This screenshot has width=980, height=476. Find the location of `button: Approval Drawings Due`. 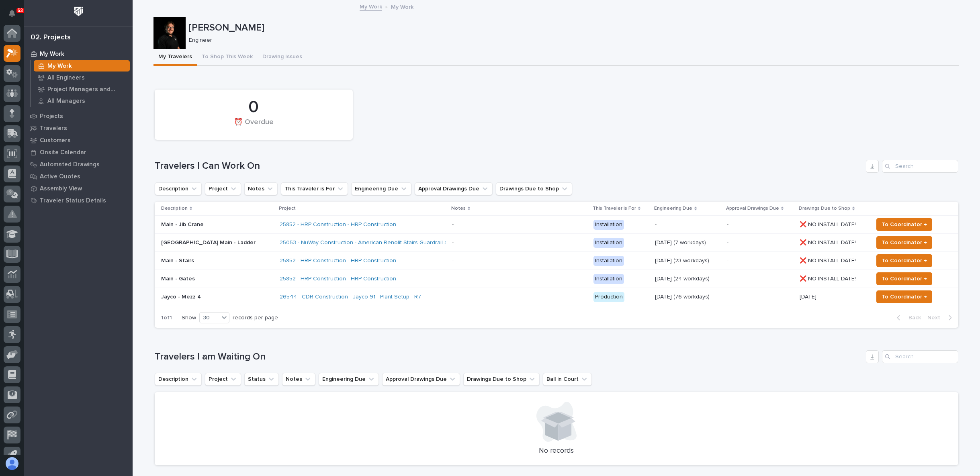

button: Approval Drawings Due is located at coordinates (454, 189).